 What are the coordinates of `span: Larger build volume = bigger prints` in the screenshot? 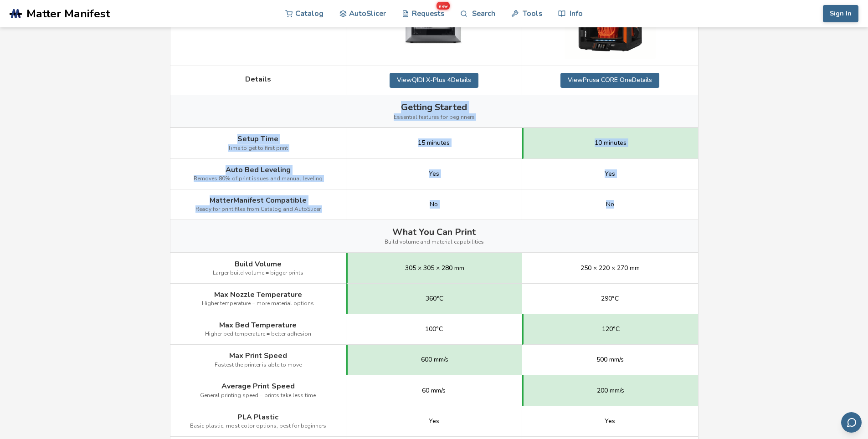 It's located at (258, 273).